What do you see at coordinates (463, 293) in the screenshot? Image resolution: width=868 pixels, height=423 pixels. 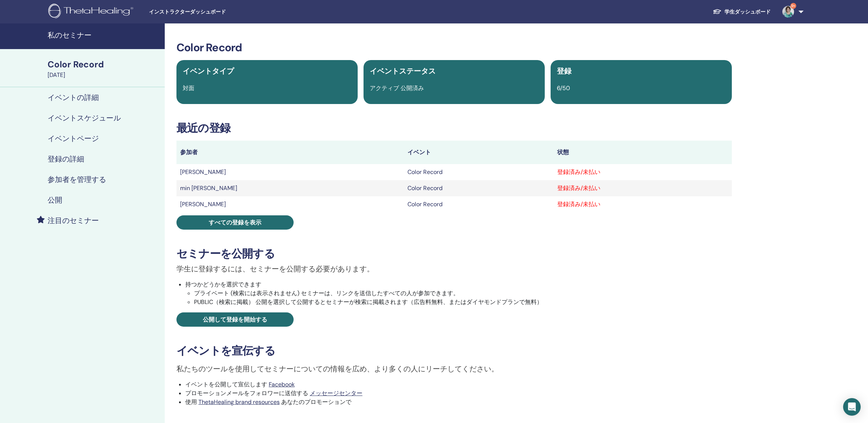 I see `li: プライベート (検索には表示されません) セミナーは、リンクを送信したすべての人が参加できます。` at bounding box center [463, 293].